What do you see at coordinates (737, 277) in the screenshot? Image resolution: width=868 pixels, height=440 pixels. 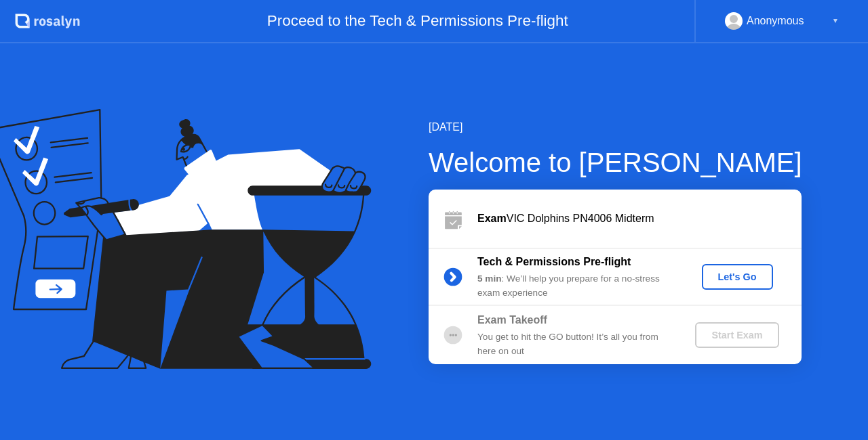 I see `button: Let's Go` at bounding box center [737, 277].